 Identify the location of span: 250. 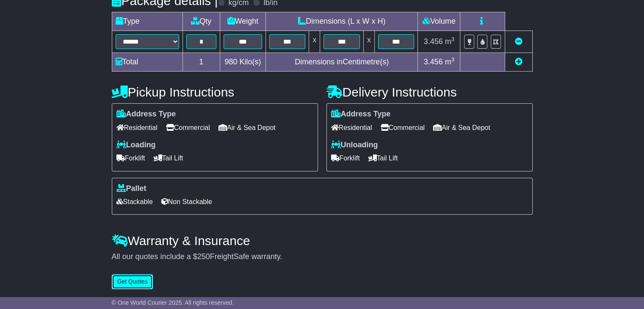
(204, 257).